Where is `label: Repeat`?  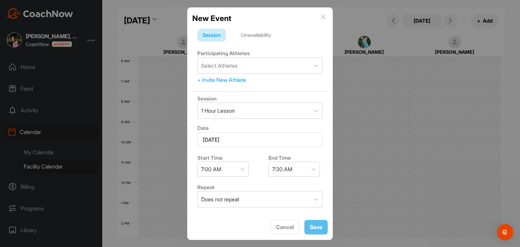
label: Repeat is located at coordinates (206, 187).